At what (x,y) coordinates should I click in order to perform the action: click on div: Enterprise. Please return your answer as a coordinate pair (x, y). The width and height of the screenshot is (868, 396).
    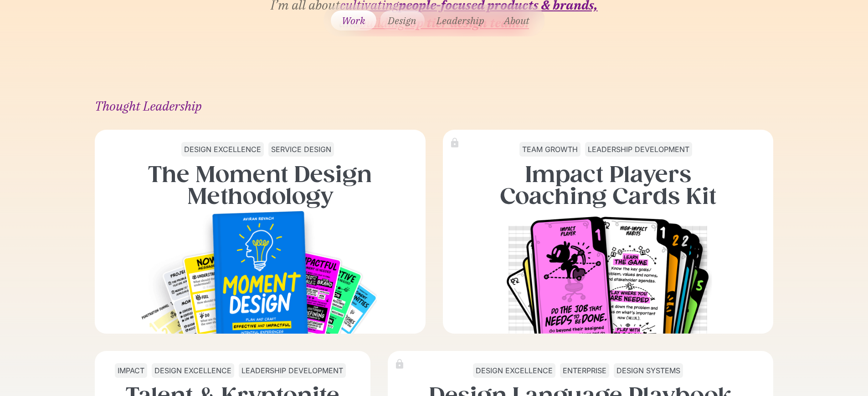
    Looking at the image, I should click on (585, 371).